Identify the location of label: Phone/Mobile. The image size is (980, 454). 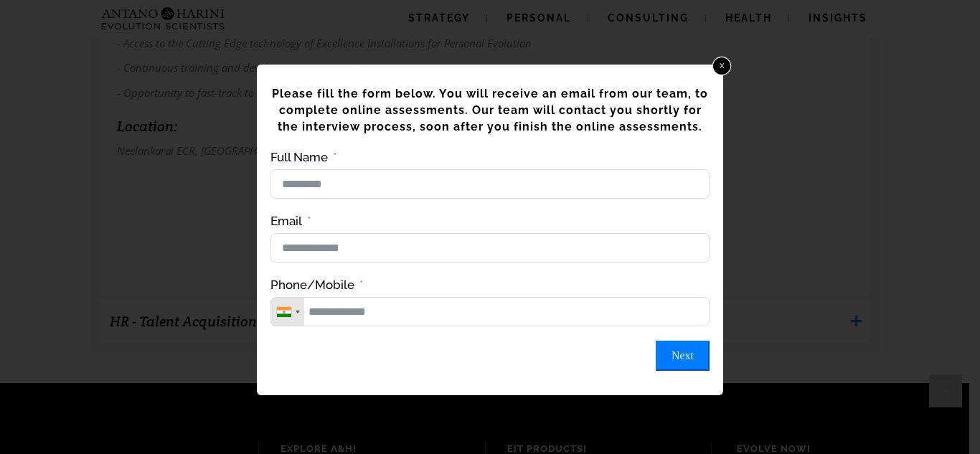
(317, 284).